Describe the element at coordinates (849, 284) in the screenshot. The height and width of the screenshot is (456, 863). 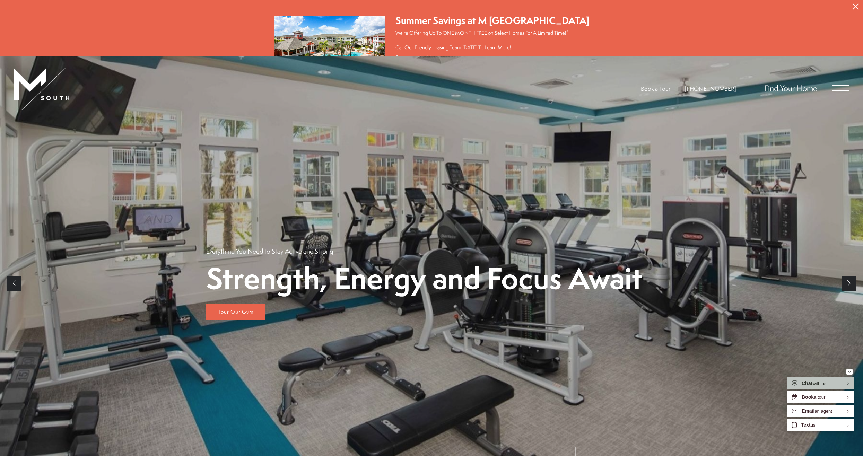
I see `a: Next` at that location.